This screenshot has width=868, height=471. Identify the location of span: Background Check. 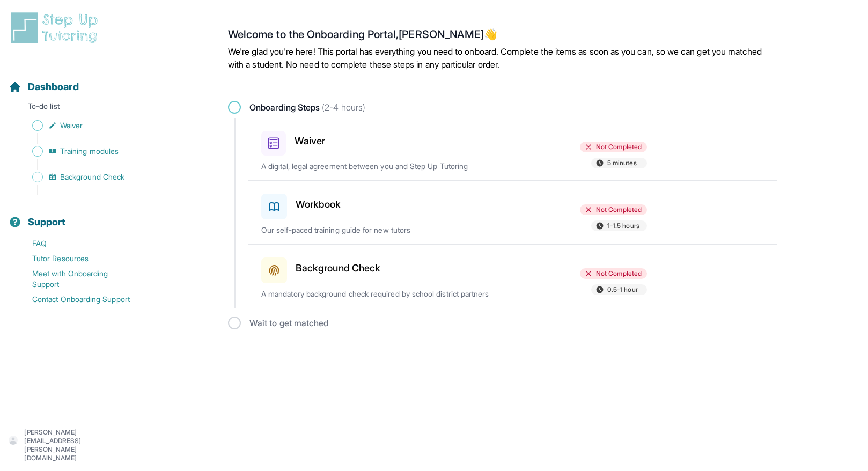
(92, 177).